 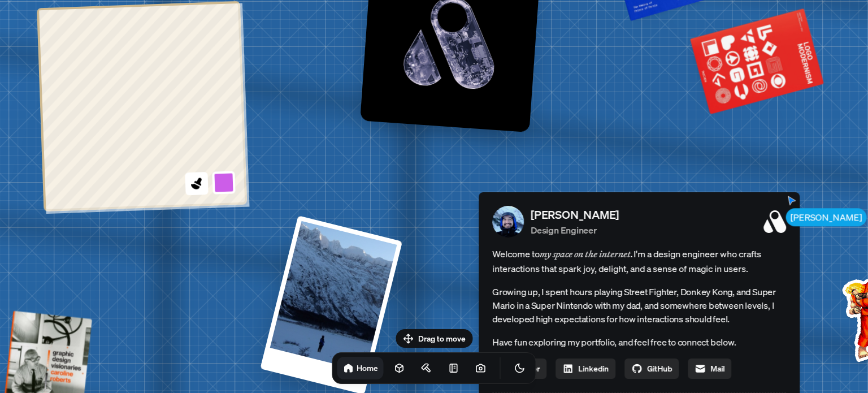 What do you see at coordinates (639, 261) in the screenshot?
I see `span: Welcome to I'm a design engineer who crafts interactions that spark joy, delight, and a sense of ...` at bounding box center [639, 261].